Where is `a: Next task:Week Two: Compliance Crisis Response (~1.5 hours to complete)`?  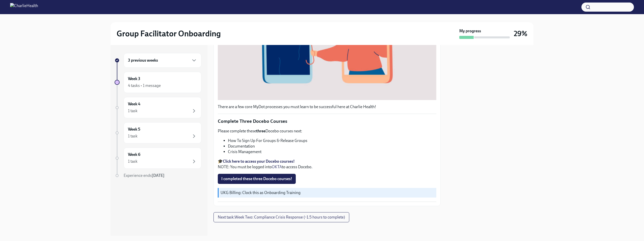
a: Next task:Week Two: Compliance Crisis Response (~1.5 hours to complete) is located at coordinates (281, 217).